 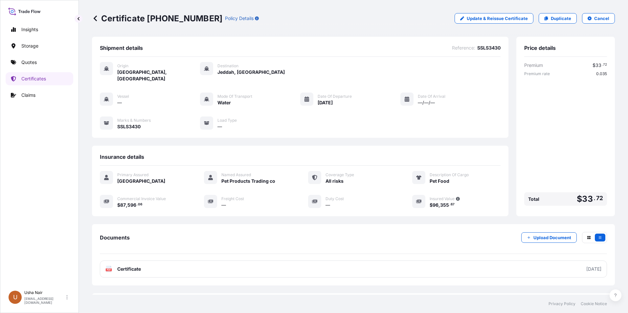 What do you see at coordinates (497, 18) in the screenshot?
I see `p: Update & Reissue Certificate` at bounding box center [497, 18].